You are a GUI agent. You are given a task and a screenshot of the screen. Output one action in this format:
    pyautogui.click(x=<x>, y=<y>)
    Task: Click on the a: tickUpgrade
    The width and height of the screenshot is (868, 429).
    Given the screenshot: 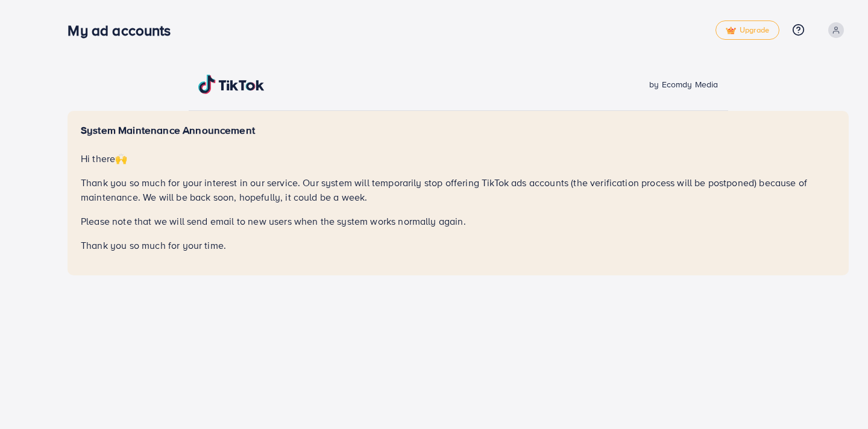 What is the action you would take?
    pyautogui.click(x=747, y=30)
    